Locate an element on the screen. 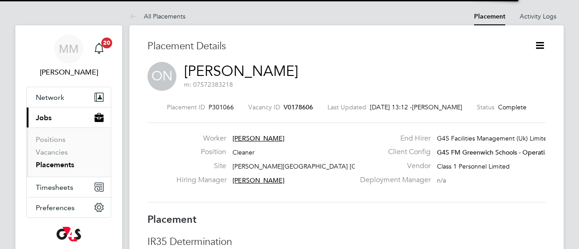 The width and height of the screenshot is (579, 249). button: Network is located at coordinates (69, 97).